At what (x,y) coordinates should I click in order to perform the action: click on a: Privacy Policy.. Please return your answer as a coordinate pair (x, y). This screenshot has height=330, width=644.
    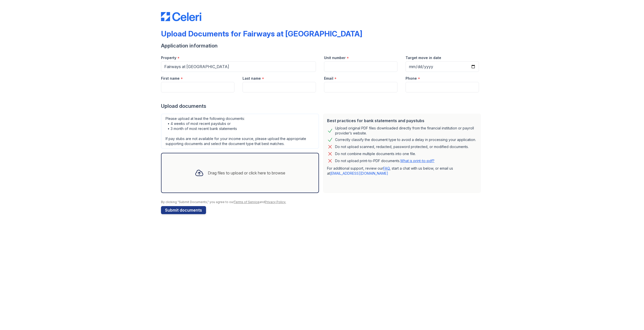
    Looking at the image, I should click on (275, 202).